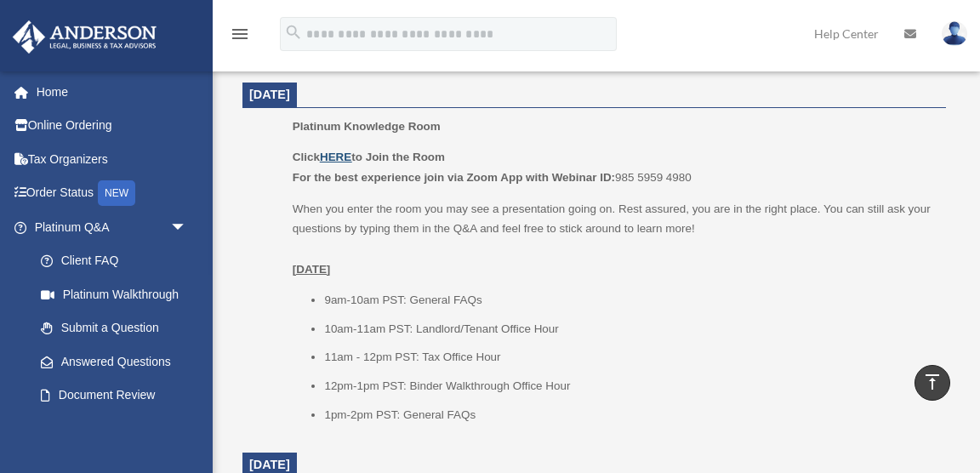  Describe the element at coordinates (117, 193) in the screenshot. I see `div: NEW` at that location.